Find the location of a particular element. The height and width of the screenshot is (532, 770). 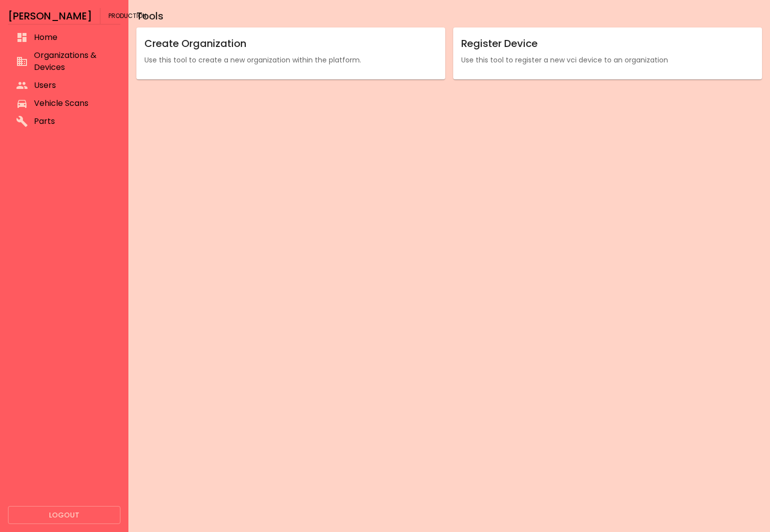

p: Use this tool to register a new vci device to an organization is located at coordinates (607, 60).